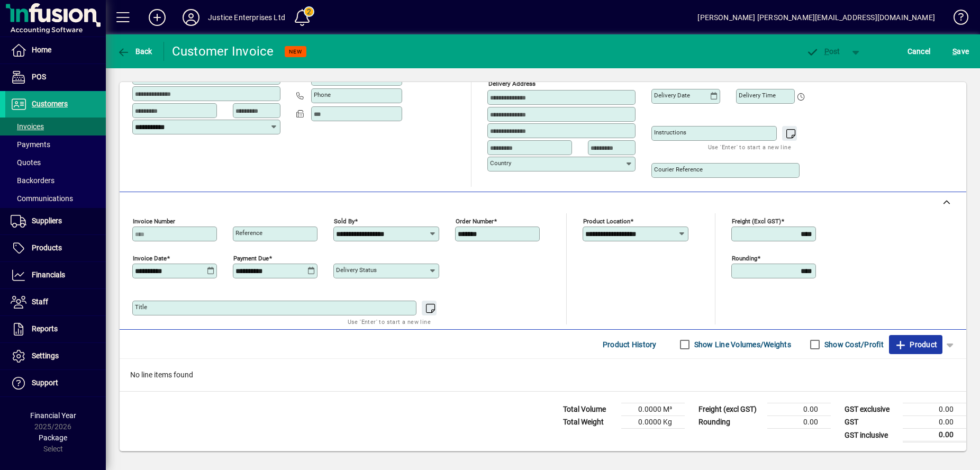 The height and width of the screenshot is (470, 980). I want to click on span: Support, so click(45, 383).